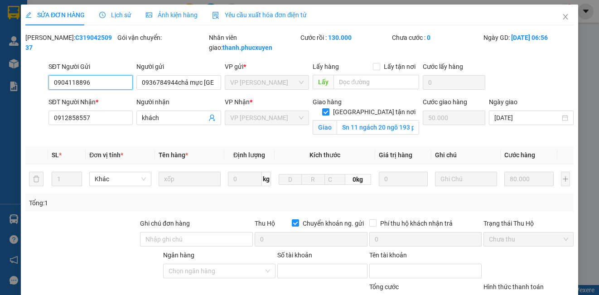  Describe the element at coordinates (115, 15) in the screenshot. I see `span: Lịch sử` at that location.